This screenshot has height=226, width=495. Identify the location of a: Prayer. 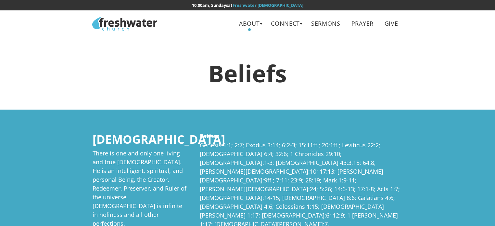
(362, 23).